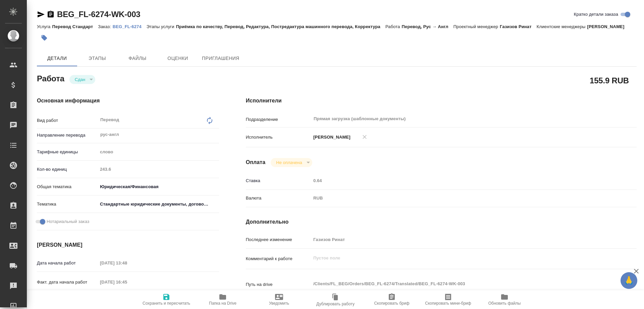  Describe the element at coordinates (256, 162) in the screenshot. I see `h4: Оплата` at that location.